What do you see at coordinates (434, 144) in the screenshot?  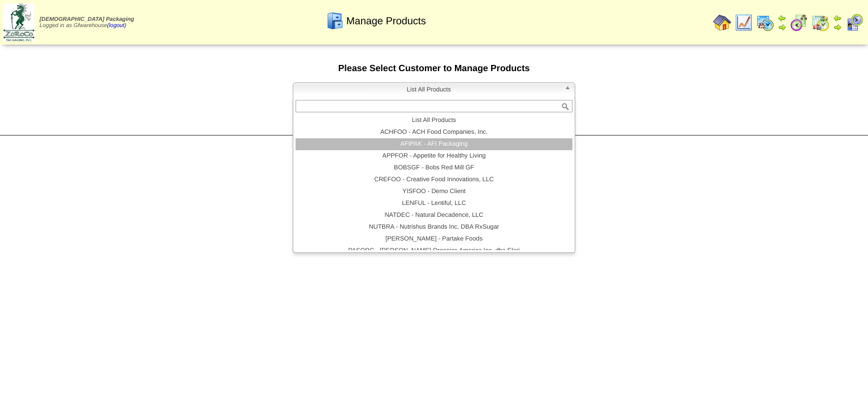 I see `li: AFIPAK - AFI Packaging` at bounding box center [434, 144].